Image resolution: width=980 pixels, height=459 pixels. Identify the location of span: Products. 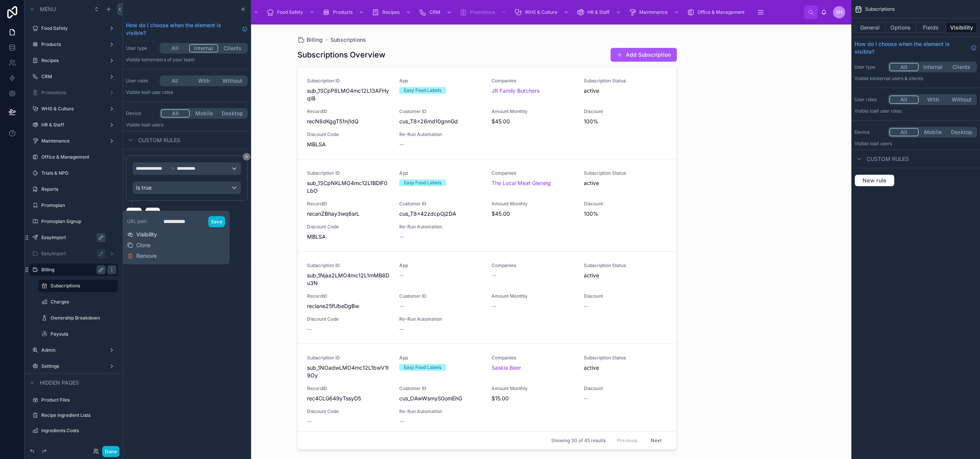
(343, 12).